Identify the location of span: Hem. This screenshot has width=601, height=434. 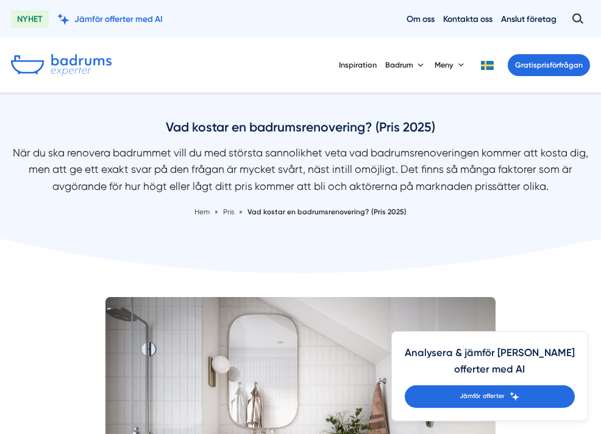
(202, 212).